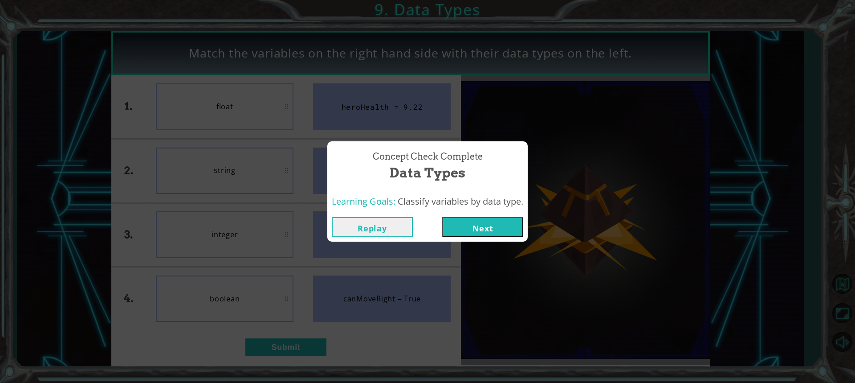 The height and width of the screenshot is (383, 855). What do you see at coordinates (428, 156) in the screenshot?
I see `span: Concept Check Complete` at bounding box center [428, 156].